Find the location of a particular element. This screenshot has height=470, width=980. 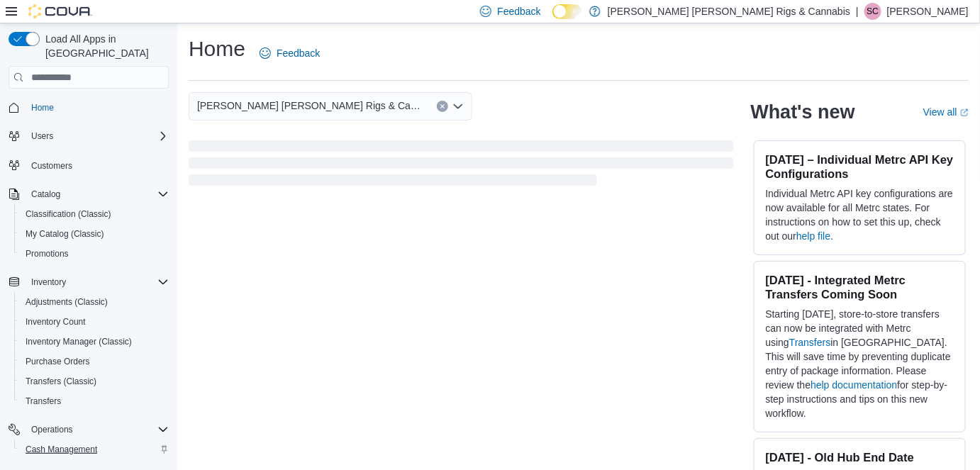

a: Inventory Manager (Classic) is located at coordinates (79, 342).